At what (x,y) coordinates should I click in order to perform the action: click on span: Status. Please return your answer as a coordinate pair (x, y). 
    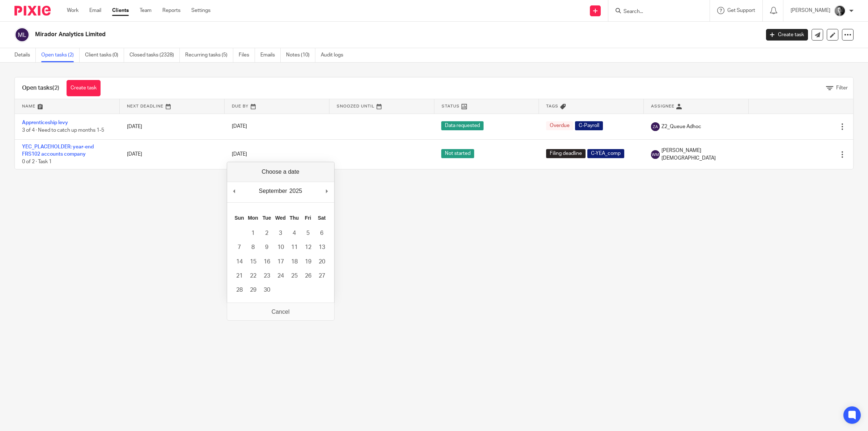
    Looking at the image, I should click on (450, 106).